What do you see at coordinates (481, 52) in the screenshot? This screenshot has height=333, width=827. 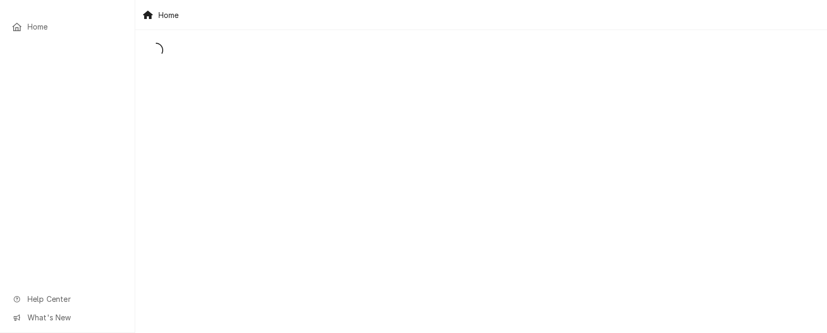 I see `div: Dashboard` at bounding box center [481, 52].